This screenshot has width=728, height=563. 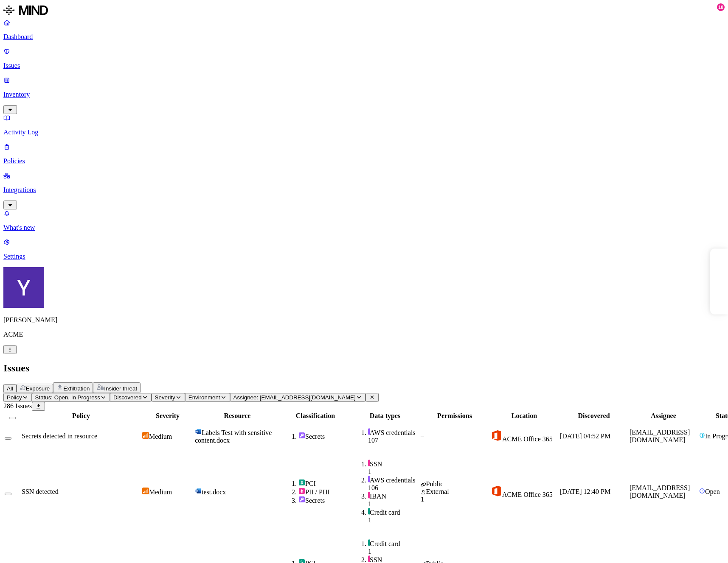 I want to click on span: Discovered, so click(x=128, y=397).